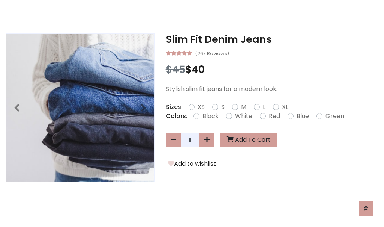  I want to click on span: $45, so click(176, 69).